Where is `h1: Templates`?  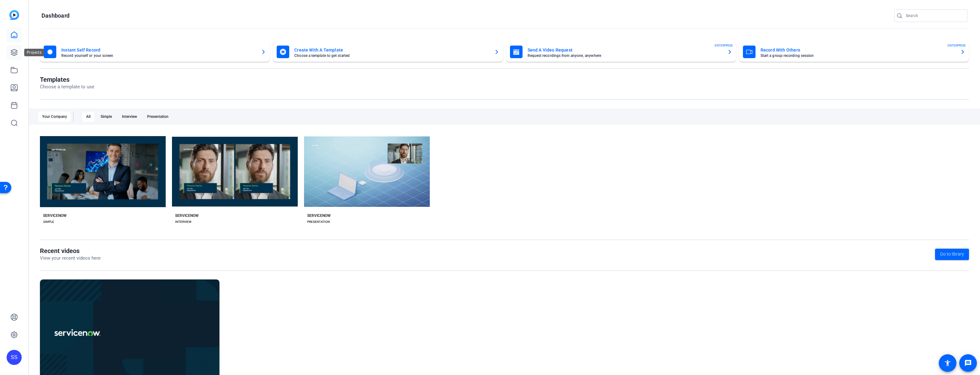 h1: Templates is located at coordinates (67, 80).